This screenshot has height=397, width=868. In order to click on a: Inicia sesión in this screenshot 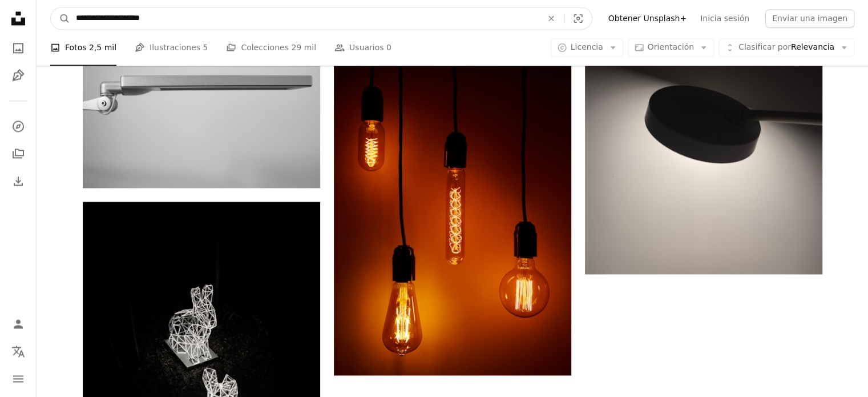, I will do `click(725, 19)`.